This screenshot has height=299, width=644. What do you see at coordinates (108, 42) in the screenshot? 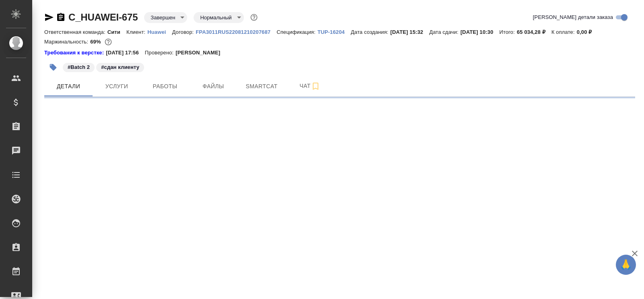
I see `button: 16939.78 RUB;` at bounding box center [108, 42].